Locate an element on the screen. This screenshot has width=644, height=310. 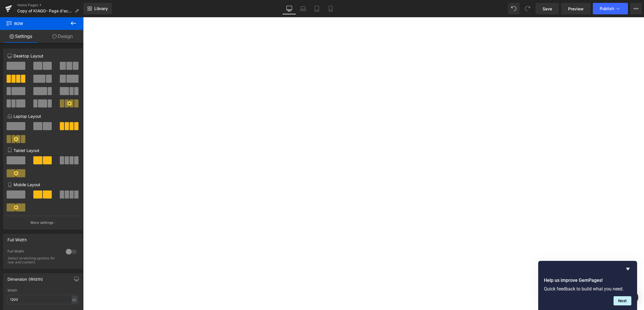
button: More is located at coordinates (636, 9).